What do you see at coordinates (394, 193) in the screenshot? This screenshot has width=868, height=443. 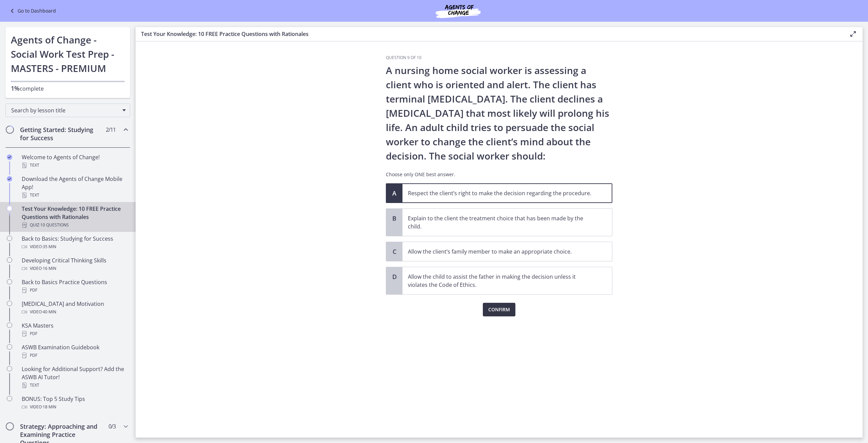 I see `span: A` at bounding box center [394, 193].